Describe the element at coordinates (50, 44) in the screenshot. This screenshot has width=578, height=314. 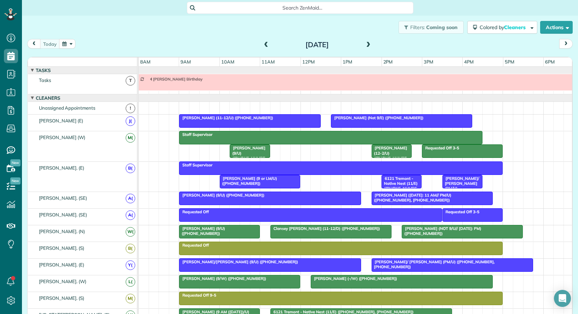
I see `button: today` at that location.